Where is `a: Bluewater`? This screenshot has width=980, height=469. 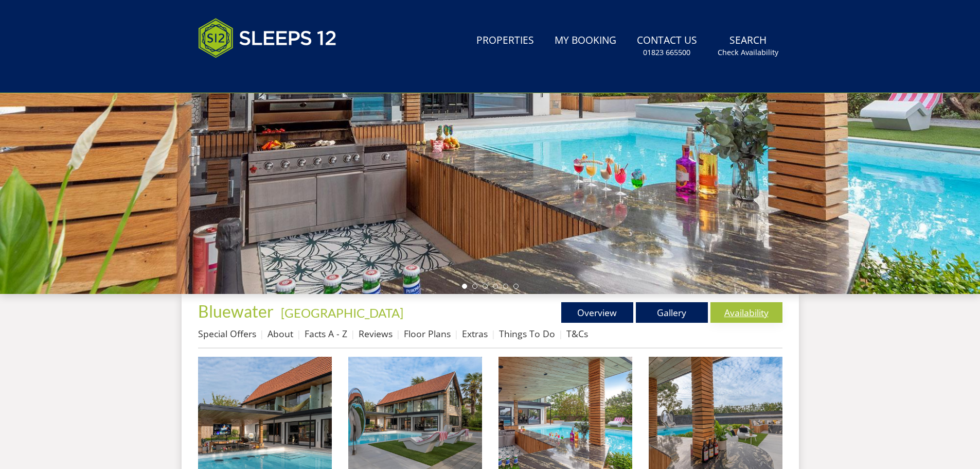
a: Bluewater is located at coordinates (237, 311).